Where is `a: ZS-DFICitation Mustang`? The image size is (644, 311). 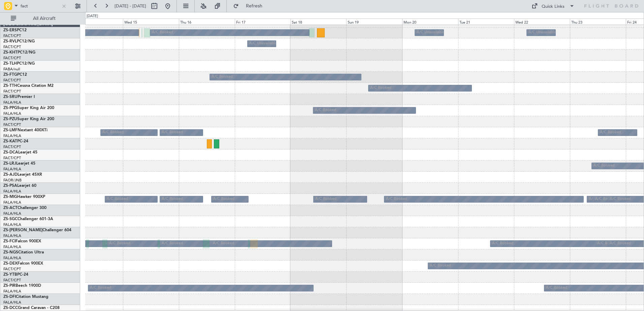
a: ZS-DFICitation Mustang is located at coordinates (26, 297).